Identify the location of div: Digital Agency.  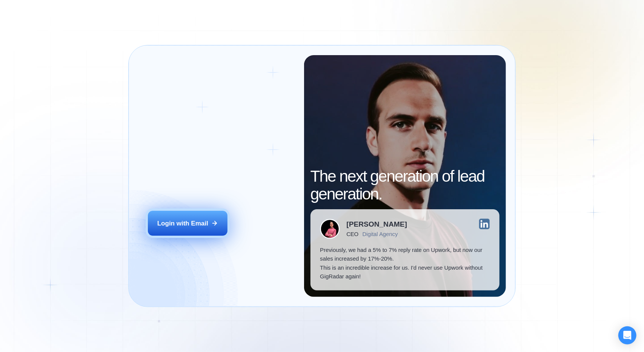
(380, 234).